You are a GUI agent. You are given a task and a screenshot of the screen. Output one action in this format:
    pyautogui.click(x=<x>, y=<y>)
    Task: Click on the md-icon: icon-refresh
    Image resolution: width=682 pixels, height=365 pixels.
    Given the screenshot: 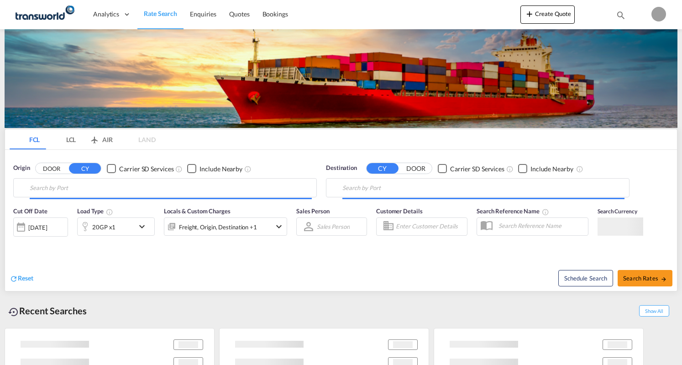 What is the action you would take?
    pyautogui.click(x=14, y=278)
    